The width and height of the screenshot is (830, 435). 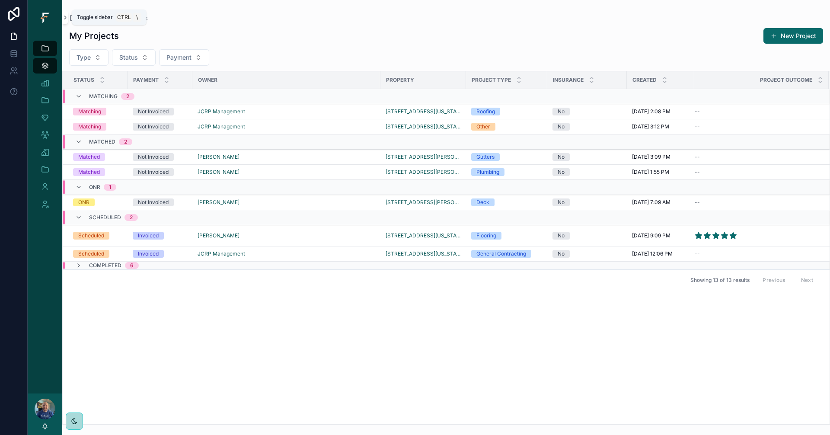 What do you see at coordinates (92, 18) in the screenshot?
I see `a: Field Trades` at bounding box center [92, 18].